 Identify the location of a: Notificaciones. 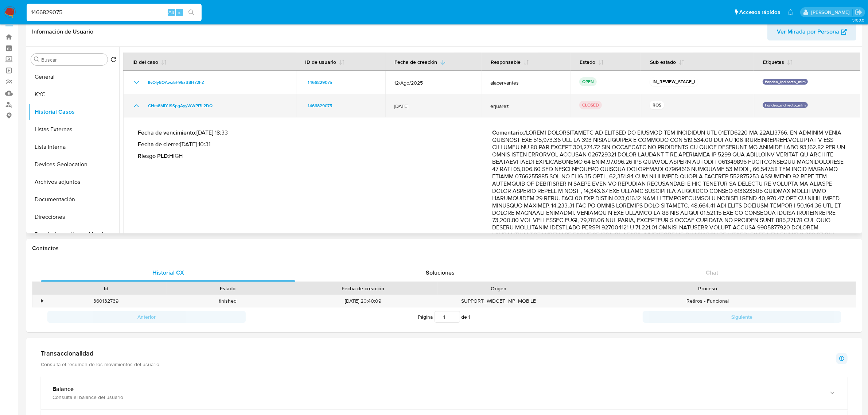
(791, 12).